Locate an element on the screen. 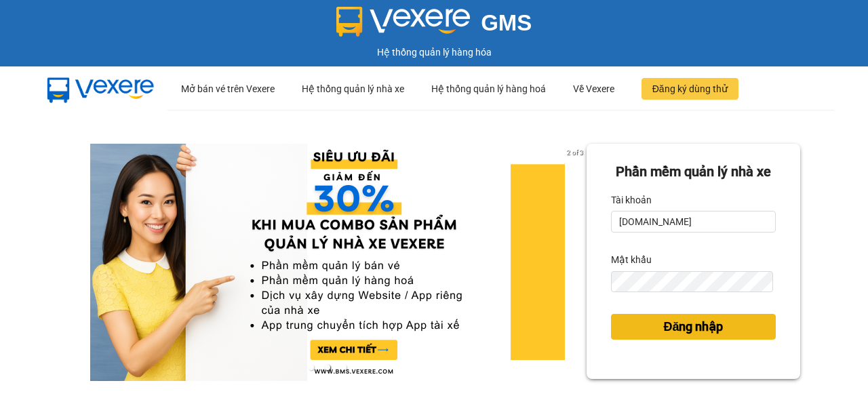  img: logo 2 is located at coordinates (404, 22).